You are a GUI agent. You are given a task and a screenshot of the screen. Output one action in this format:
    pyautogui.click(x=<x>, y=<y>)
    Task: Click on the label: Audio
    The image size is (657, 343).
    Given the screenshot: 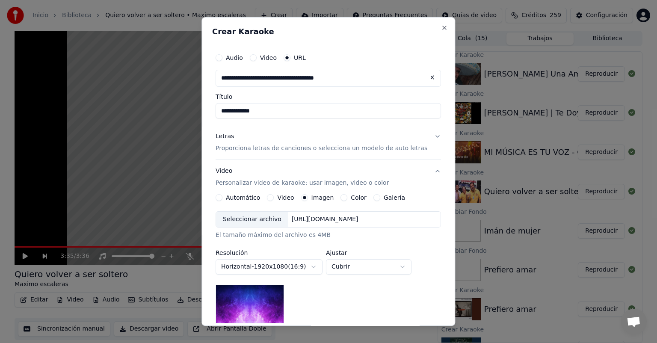 What is the action you would take?
    pyautogui.click(x=234, y=58)
    